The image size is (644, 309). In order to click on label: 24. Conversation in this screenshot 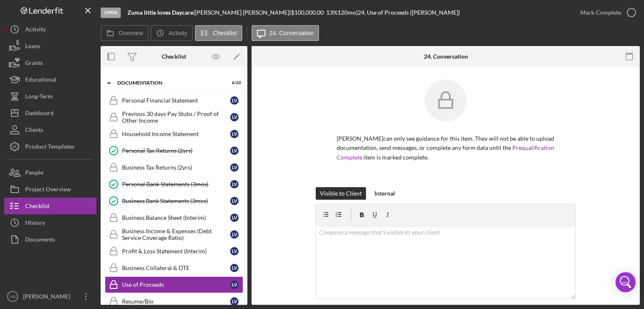, I will do `click(292, 33)`.